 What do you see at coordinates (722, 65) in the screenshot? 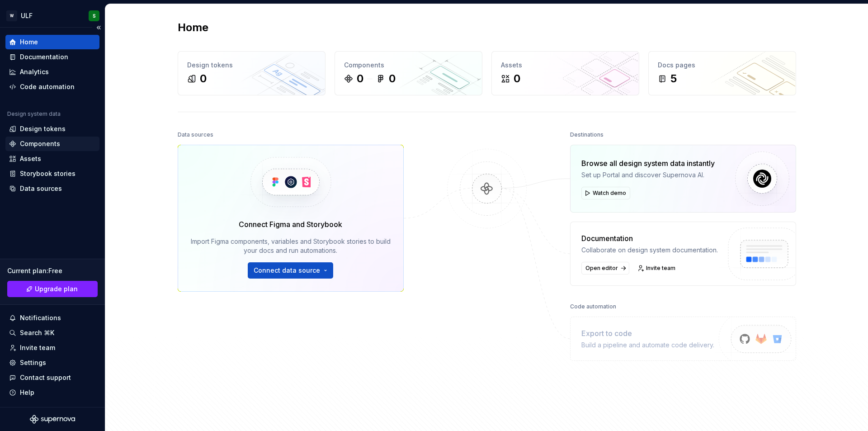
I see `div: Docs pages` at bounding box center [722, 65].